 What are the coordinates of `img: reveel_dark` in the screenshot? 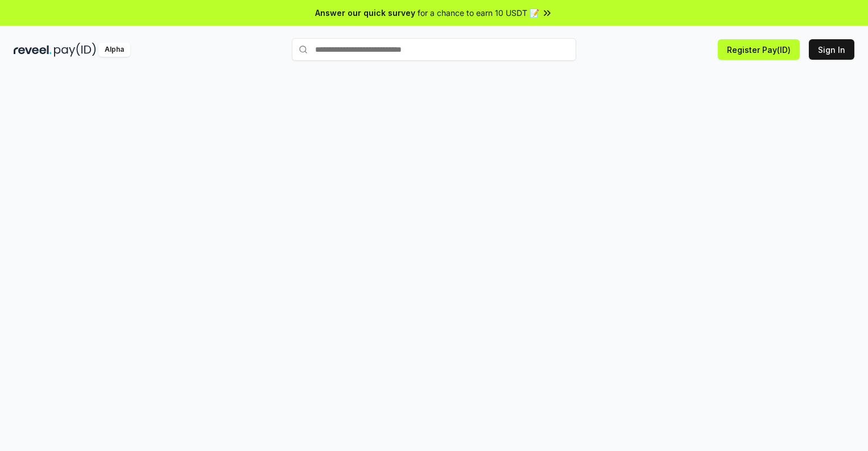 It's located at (32, 50).